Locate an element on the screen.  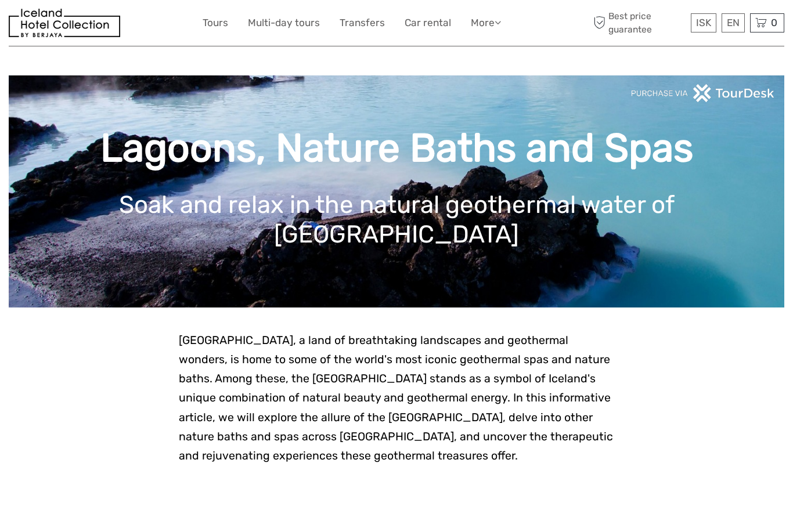
span: 0 is located at coordinates (774, 23).